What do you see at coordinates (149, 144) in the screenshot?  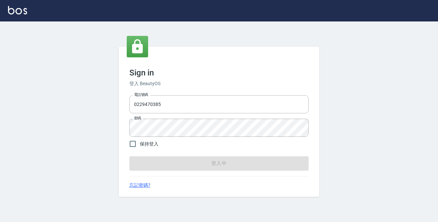 I see `span: 保持登入` at bounding box center [149, 144].